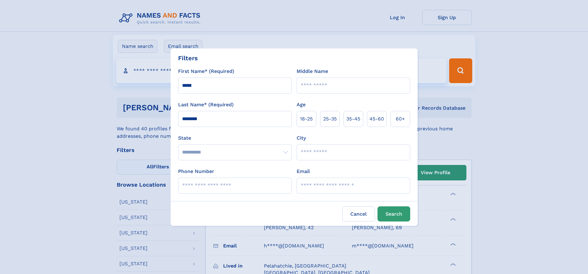 The width and height of the screenshot is (588, 274). What do you see at coordinates (401, 119) in the screenshot?
I see `span: 60+` at bounding box center [401, 119].